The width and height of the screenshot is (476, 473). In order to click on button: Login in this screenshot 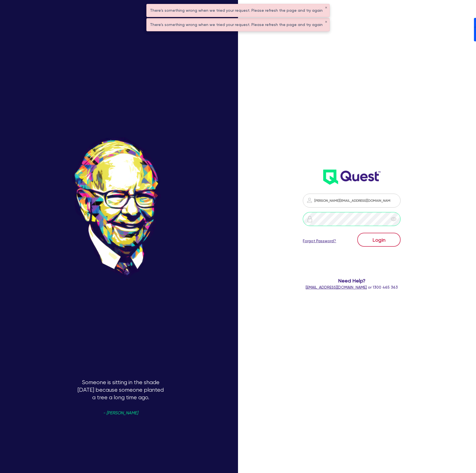, I will do `click(379, 240)`.